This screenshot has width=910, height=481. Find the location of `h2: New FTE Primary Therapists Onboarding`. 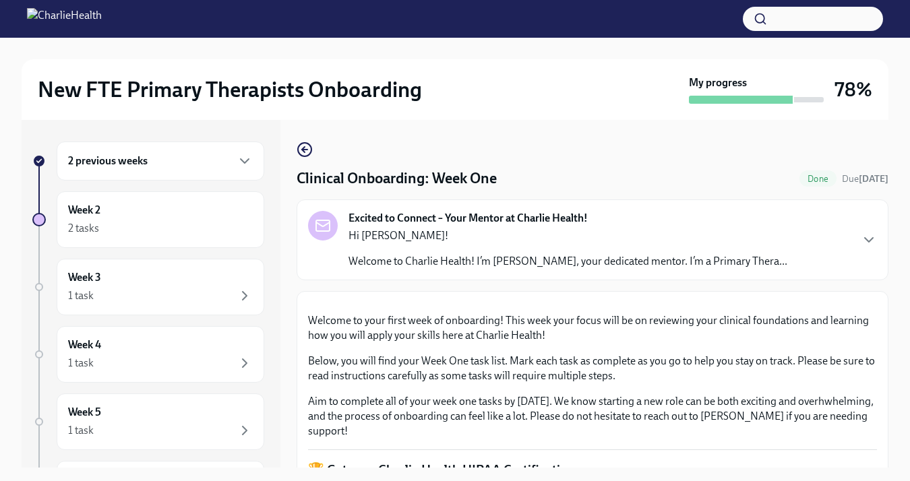

h2: New FTE Primary Therapists Onboarding is located at coordinates (230, 90).